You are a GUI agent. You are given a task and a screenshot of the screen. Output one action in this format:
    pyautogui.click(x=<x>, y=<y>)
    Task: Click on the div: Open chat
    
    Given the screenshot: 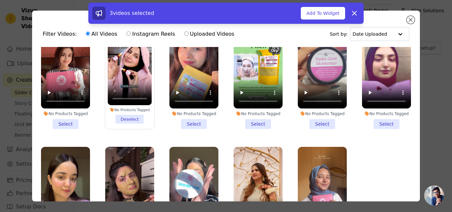 What is the action you would take?
    pyautogui.click(x=434, y=196)
    